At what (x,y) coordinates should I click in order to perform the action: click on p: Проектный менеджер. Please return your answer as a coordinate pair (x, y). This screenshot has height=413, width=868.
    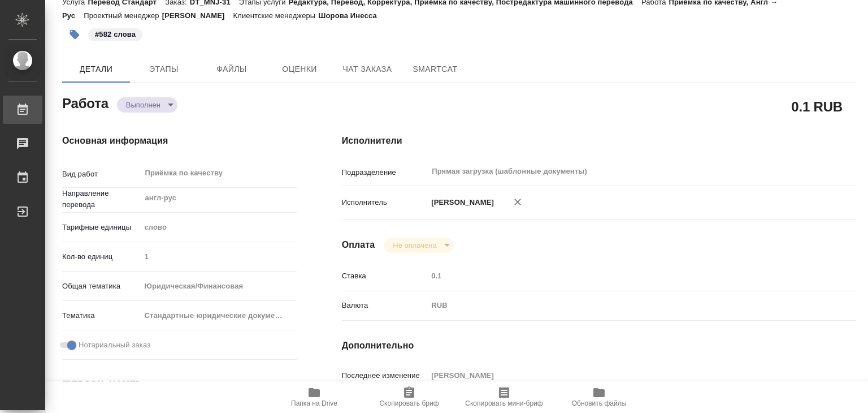
    Looking at the image, I should click on (123, 15).